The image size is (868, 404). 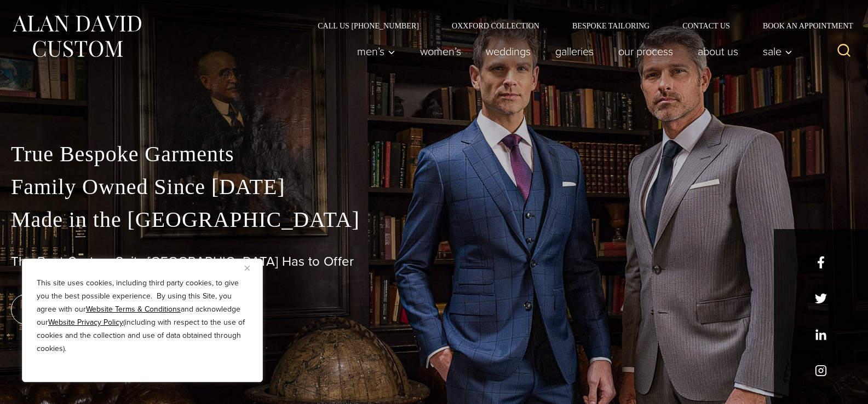 What do you see at coordinates (778, 51) in the screenshot?
I see `span: Sale` at bounding box center [778, 51].